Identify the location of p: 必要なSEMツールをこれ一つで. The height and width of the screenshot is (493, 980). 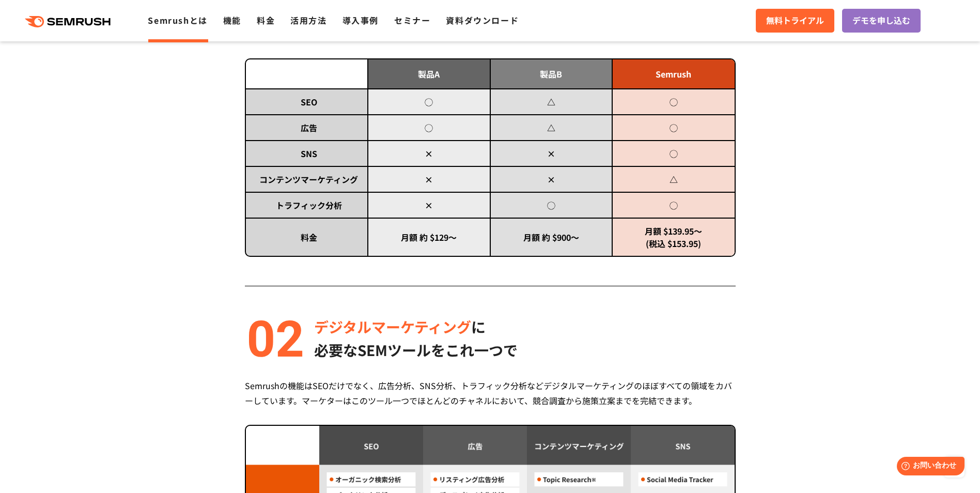
(416, 350).